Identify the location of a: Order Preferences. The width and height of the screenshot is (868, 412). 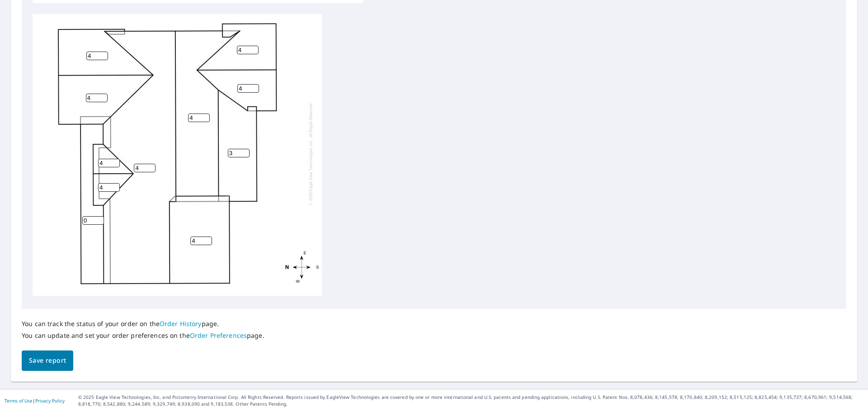
(218, 335).